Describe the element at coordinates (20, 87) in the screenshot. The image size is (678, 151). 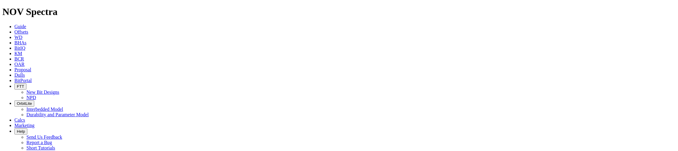
I see `span: FTT` at that location.